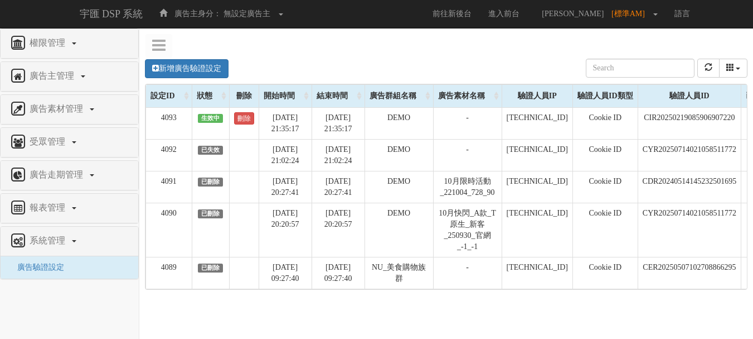 The image size is (753, 339). Describe the element at coordinates (169, 96) in the screenshot. I see `div: 設定ID` at that location.